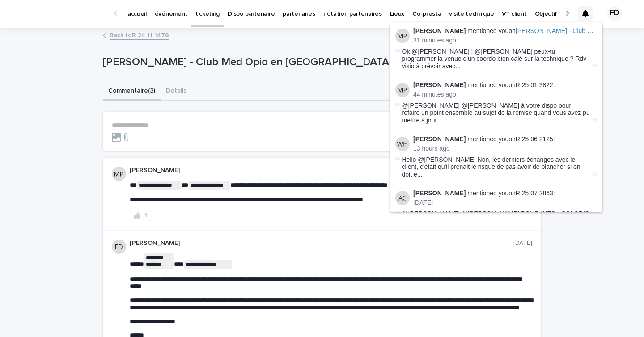  Describe the element at coordinates (505, 148) in the screenshot. I see `p: 13 hours ago` at that location.